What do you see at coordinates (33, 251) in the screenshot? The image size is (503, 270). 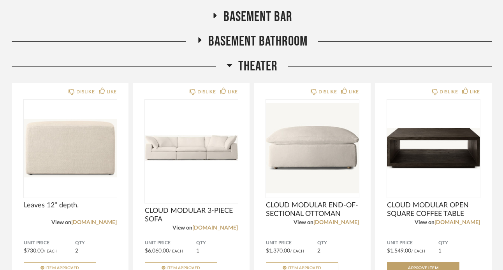 I see `span: $730.00` at bounding box center [33, 251].